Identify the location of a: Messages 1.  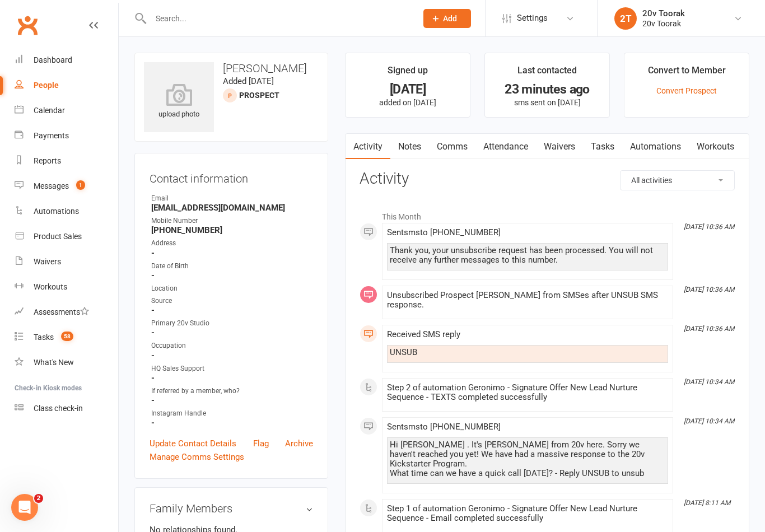
(66, 186).